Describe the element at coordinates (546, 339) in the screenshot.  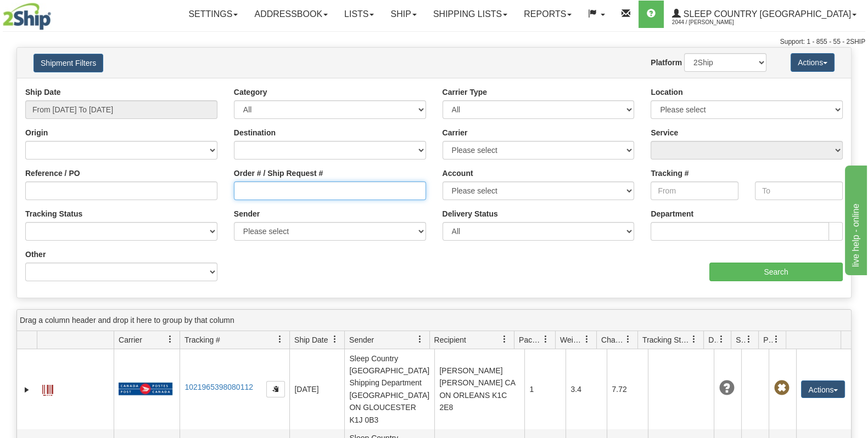
I see `a: Packages filter column settings` at that location.